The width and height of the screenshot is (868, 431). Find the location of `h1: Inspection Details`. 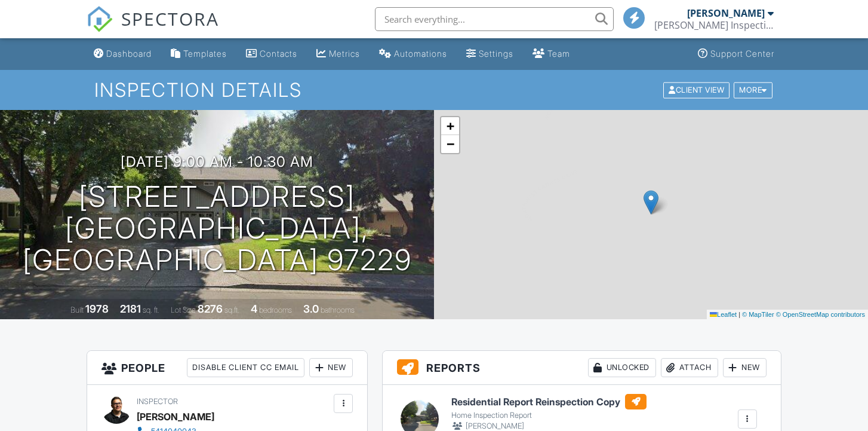

h1: Inspection Details is located at coordinates (434, 90).